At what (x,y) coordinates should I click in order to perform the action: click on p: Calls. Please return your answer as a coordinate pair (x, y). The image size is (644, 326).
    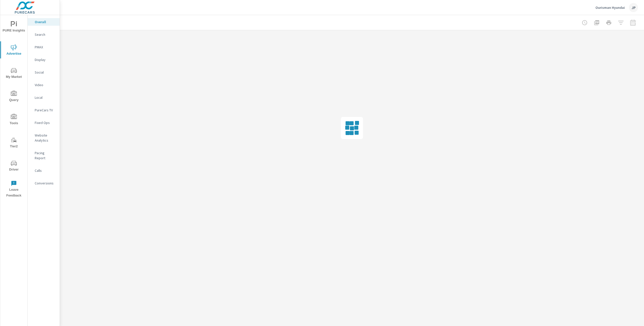
    Looking at the image, I should click on (45, 171).